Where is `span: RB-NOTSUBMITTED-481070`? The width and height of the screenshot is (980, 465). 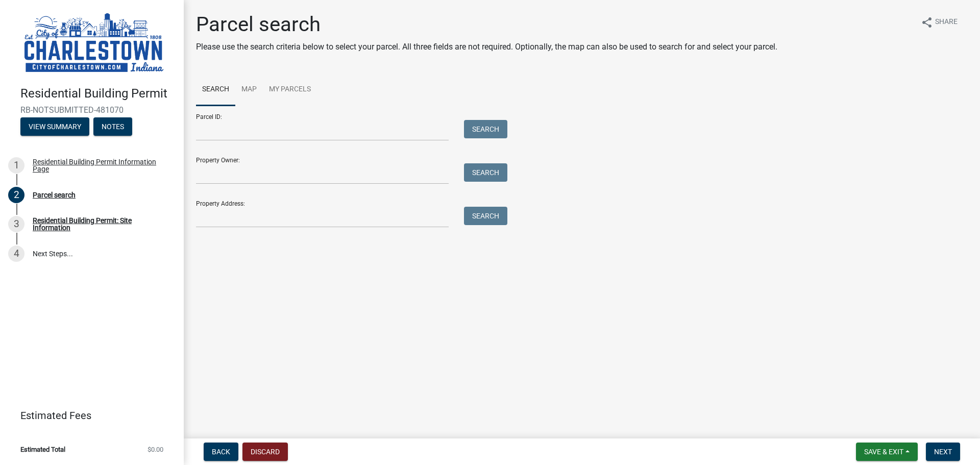 span: RB-NOTSUBMITTED-481070 is located at coordinates (92, 110).